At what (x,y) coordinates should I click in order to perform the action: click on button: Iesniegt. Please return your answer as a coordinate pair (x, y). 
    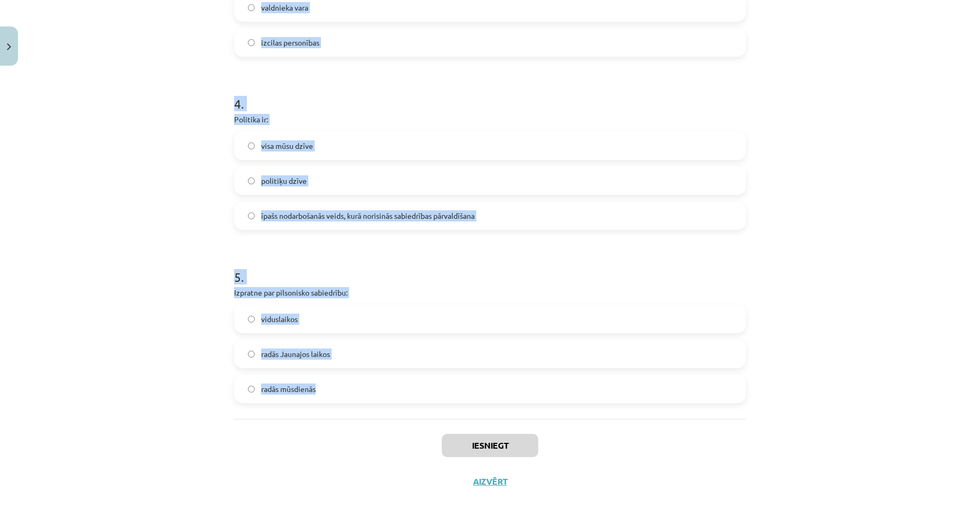
    Looking at the image, I should click on (490, 446).